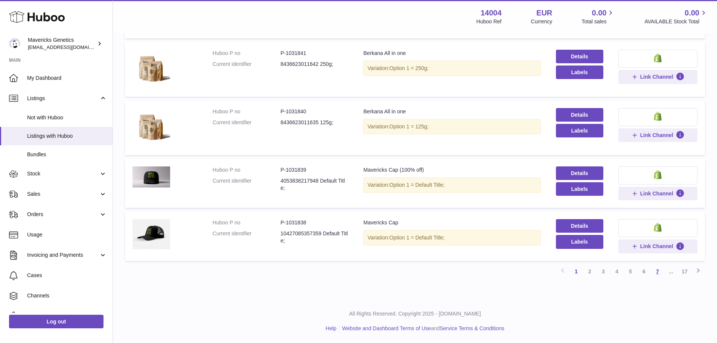  Describe the element at coordinates (590, 272) in the screenshot. I see `a: 2` at that location.